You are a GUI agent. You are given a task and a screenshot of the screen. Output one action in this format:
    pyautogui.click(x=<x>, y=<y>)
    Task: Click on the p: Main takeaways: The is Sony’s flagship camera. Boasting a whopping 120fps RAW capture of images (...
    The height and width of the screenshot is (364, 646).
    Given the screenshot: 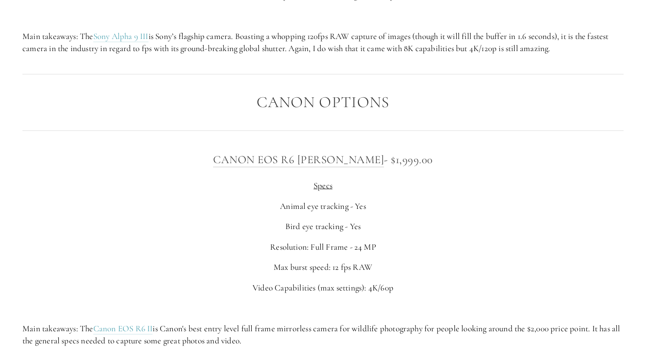 What is the action you would take?
    pyautogui.click(x=323, y=42)
    